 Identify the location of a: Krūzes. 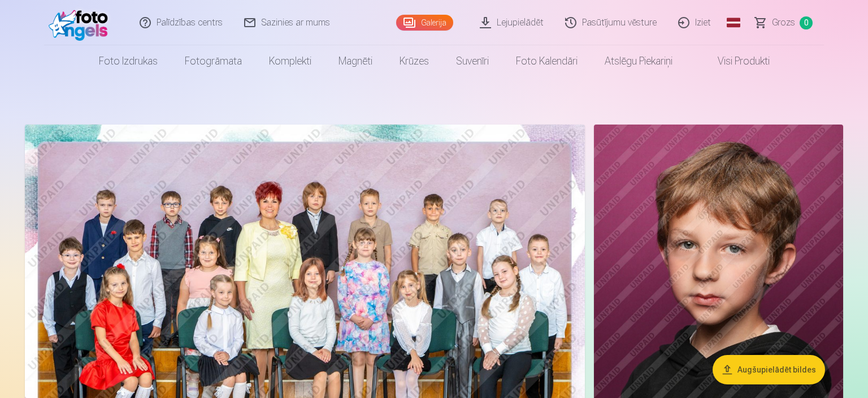
(415, 61).